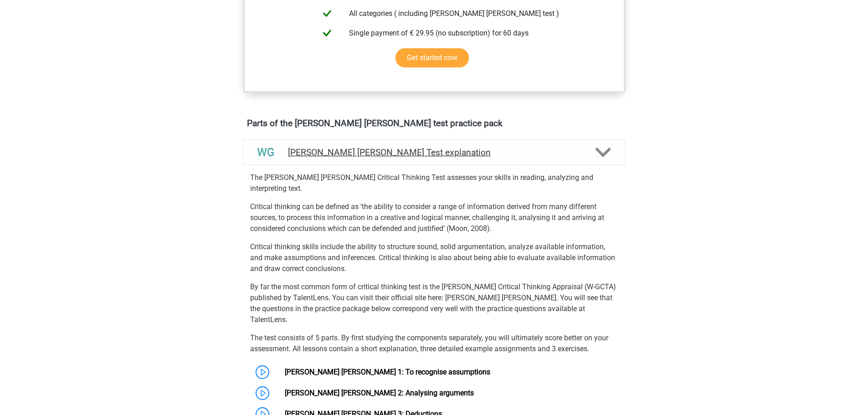  I want to click on p: Critical thinking can be defined as 'the ability to consider a range of information derived from ..., so click(434, 217).